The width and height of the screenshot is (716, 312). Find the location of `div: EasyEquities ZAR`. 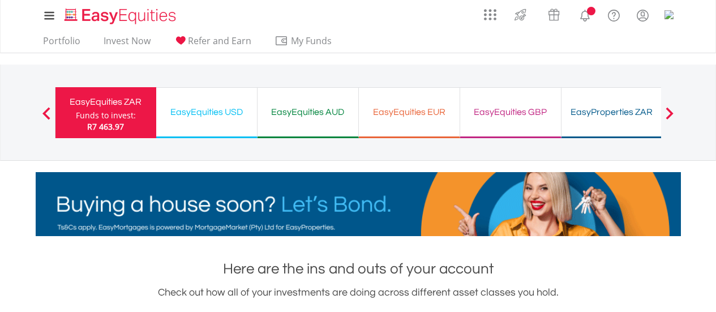

div: EasyEquities ZAR is located at coordinates (106, 102).